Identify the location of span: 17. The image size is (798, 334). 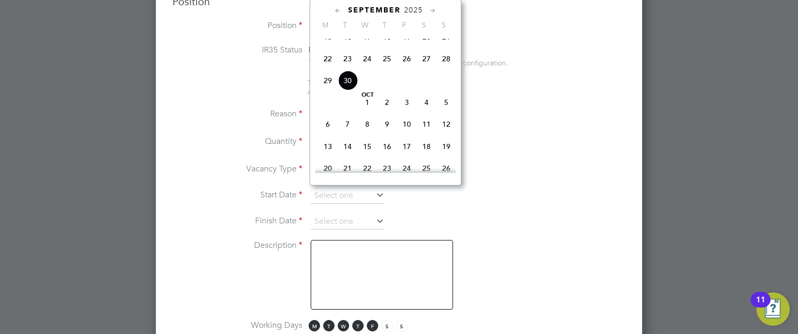
(407, 147).